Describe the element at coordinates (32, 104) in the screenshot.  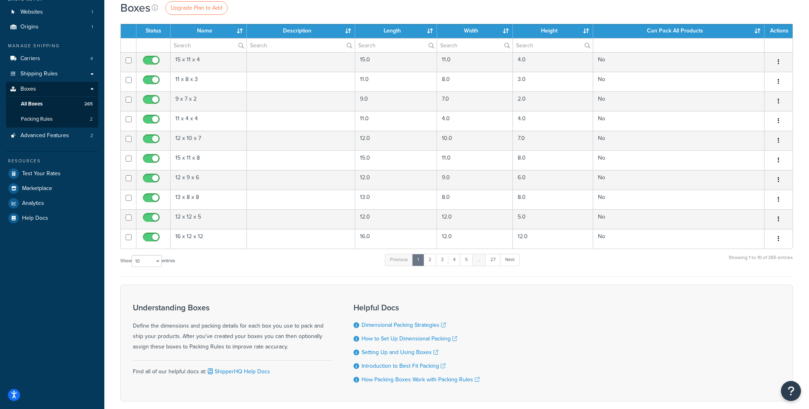
I see `span: All Boxes` at that location.